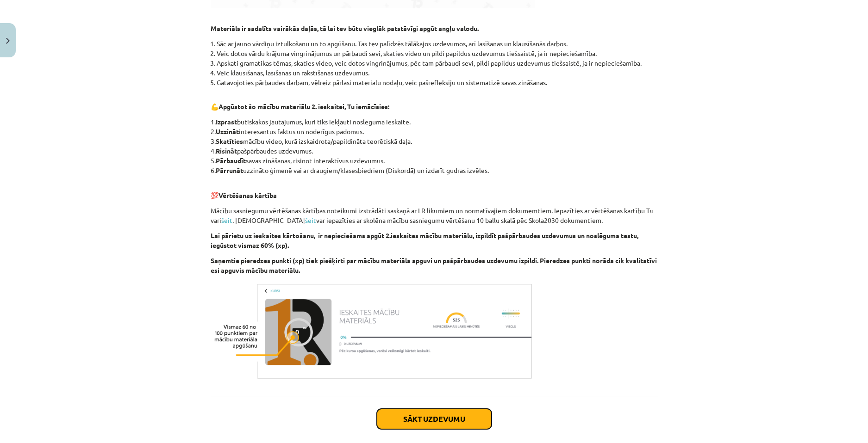 Image resolution: width=868 pixels, height=443 pixels. What do you see at coordinates (227, 131) in the screenshot?
I see `b: Uzzināt` at bounding box center [227, 131].